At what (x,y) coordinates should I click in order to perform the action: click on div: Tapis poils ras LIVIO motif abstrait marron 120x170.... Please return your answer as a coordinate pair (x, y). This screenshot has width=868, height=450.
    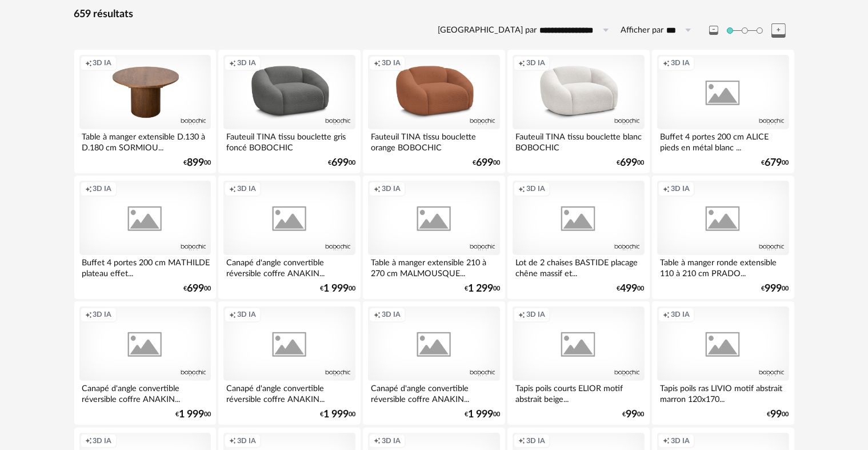
    Looking at the image, I should click on (723, 392).